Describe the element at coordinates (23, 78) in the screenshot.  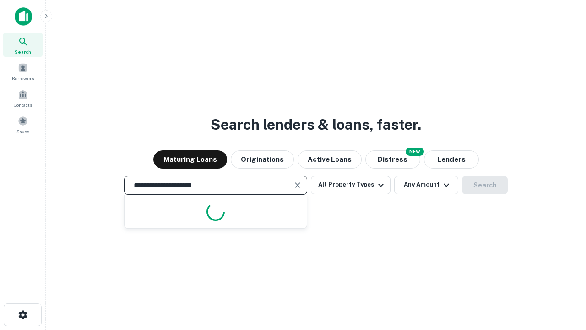
I see `span: Borrowers` at that location.